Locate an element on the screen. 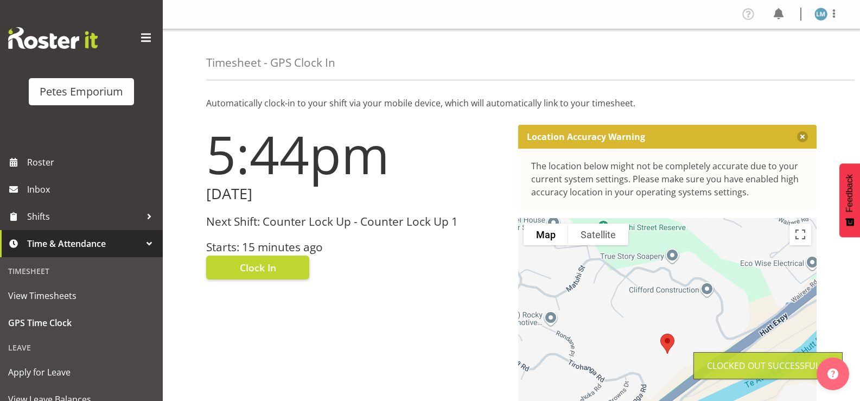 The image size is (860, 401). a: View Timesheets is located at coordinates (81, 296).